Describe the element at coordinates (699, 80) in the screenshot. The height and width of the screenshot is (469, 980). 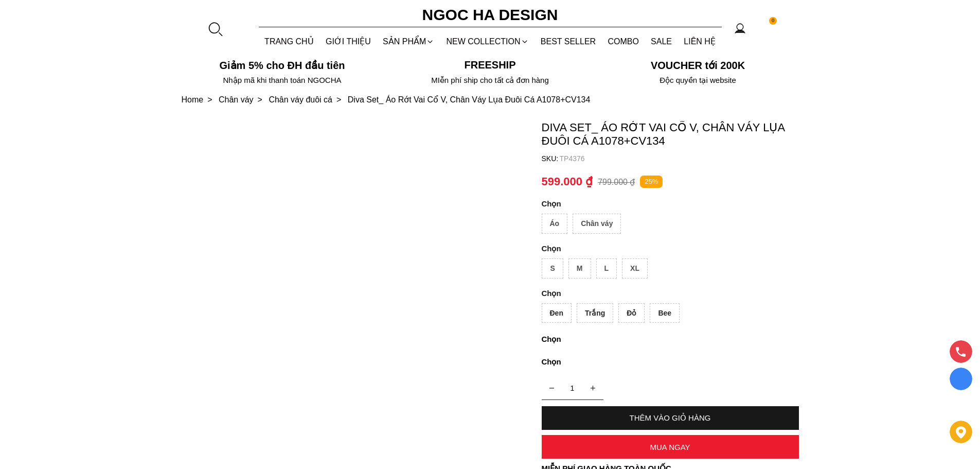
I see `h6: Độc quyền tại website` at that location.